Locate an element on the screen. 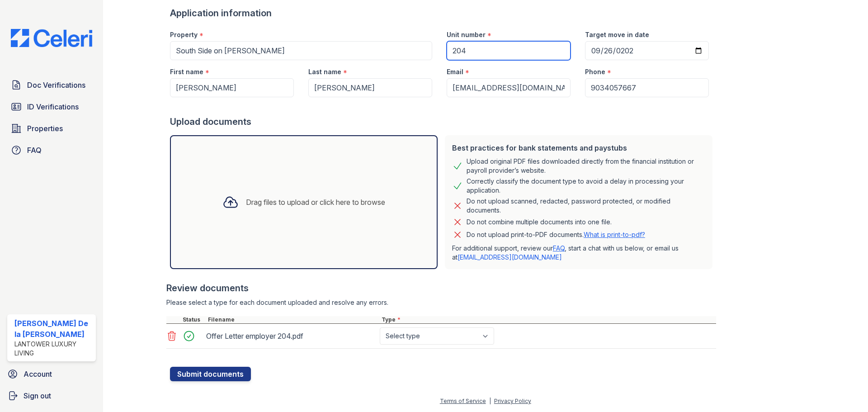  img: CE_Logo_Blue-a8612792a0a2168367f1c8372b55b34899dd931a85d93a1a3d3e32e68fde9ad4.png is located at coordinates (51, 38).